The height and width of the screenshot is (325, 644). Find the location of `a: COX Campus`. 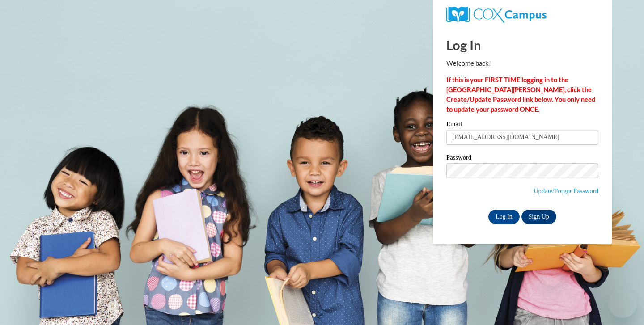

a: COX Campus is located at coordinates (523, 14).